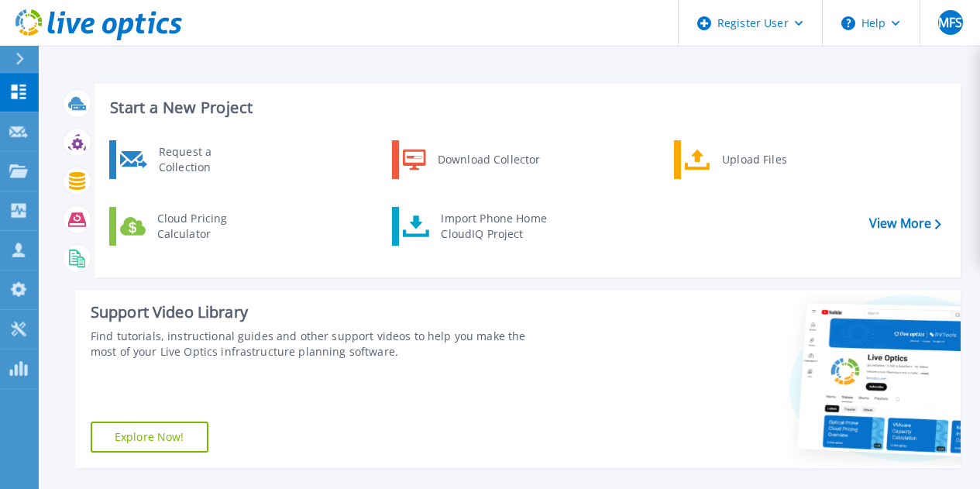 The height and width of the screenshot is (489, 980). Describe the element at coordinates (526, 108) in the screenshot. I see `h3: Start a New Project` at that location.